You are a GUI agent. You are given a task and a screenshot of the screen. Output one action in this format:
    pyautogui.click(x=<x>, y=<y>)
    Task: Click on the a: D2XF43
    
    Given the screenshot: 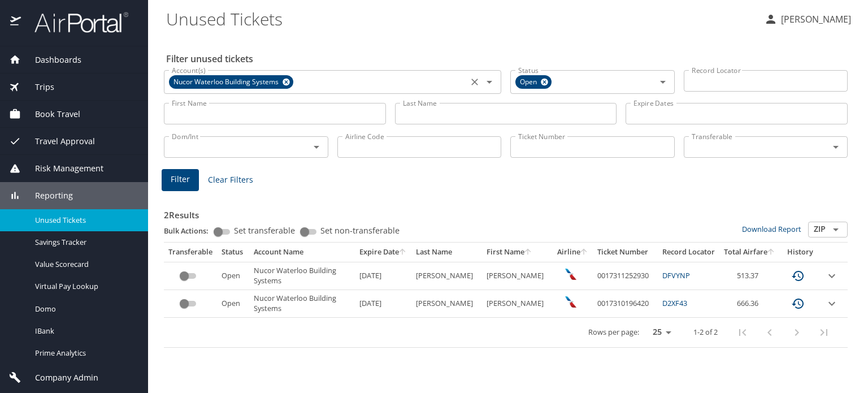 What is the action you would take?
    pyautogui.click(x=675, y=303)
    